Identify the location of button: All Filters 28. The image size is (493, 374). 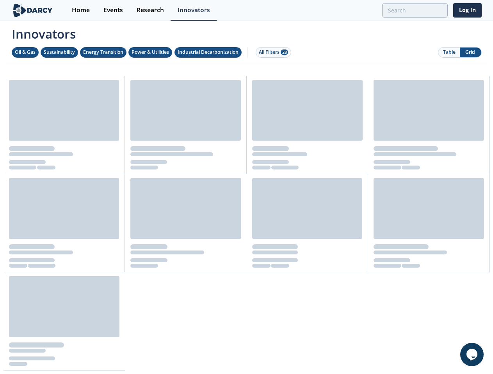
(273, 52).